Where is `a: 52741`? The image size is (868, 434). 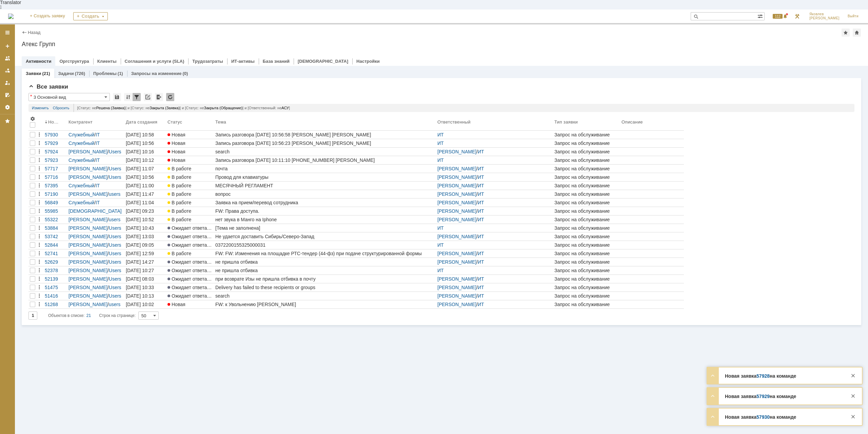
a: 52741 is located at coordinates (55, 254).